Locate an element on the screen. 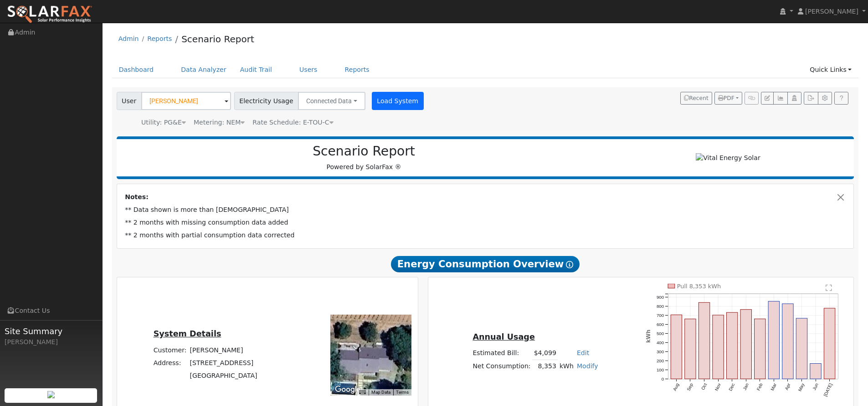  button: Close is located at coordinates (840, 197).